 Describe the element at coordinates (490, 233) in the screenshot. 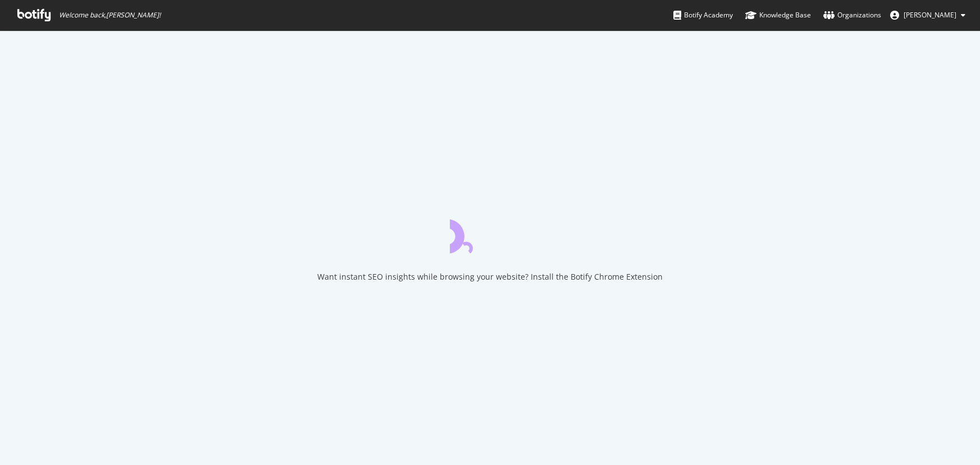

I see `div: animation` at that location.